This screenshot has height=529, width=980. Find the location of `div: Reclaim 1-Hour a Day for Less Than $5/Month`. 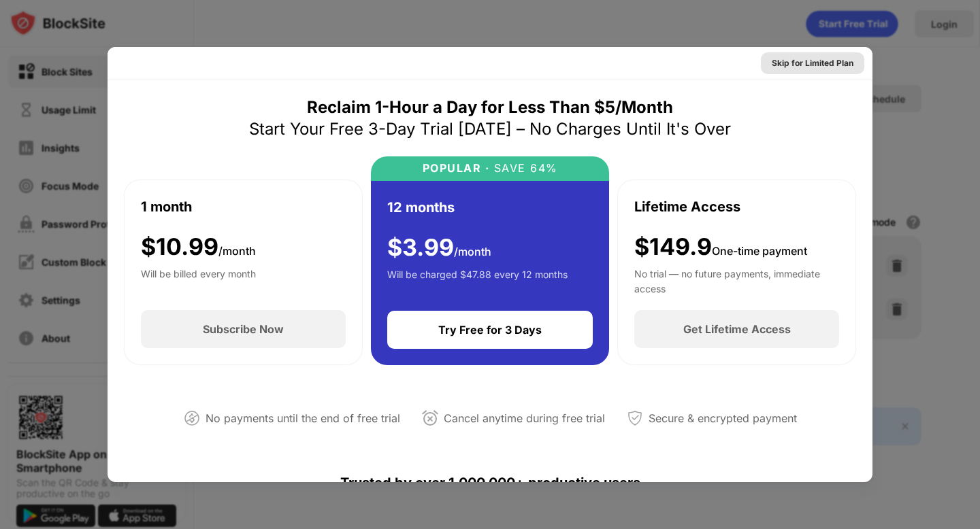

div: Reclaim 1-Hour a Day for Less Than $5/Month is located at coordinates (490, 107).